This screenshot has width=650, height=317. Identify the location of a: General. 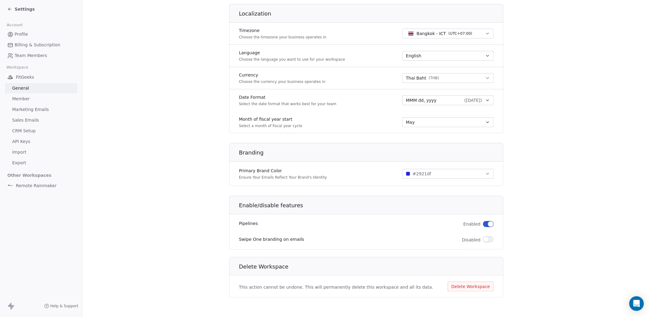
(41, 88).